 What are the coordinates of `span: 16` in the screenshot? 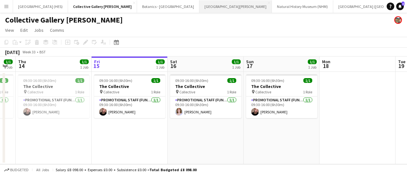 It's located at (173, 66).